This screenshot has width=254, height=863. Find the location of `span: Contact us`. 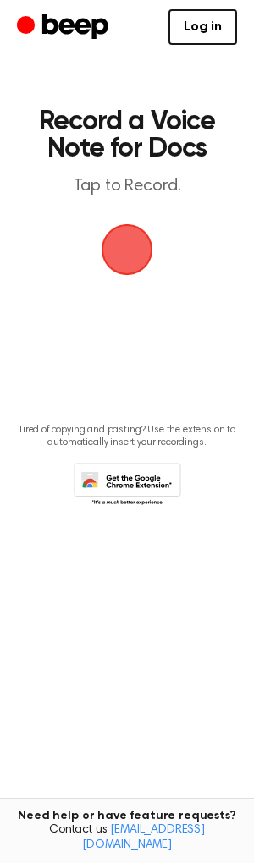

span: Contact us is located at coordinates (127, 838).